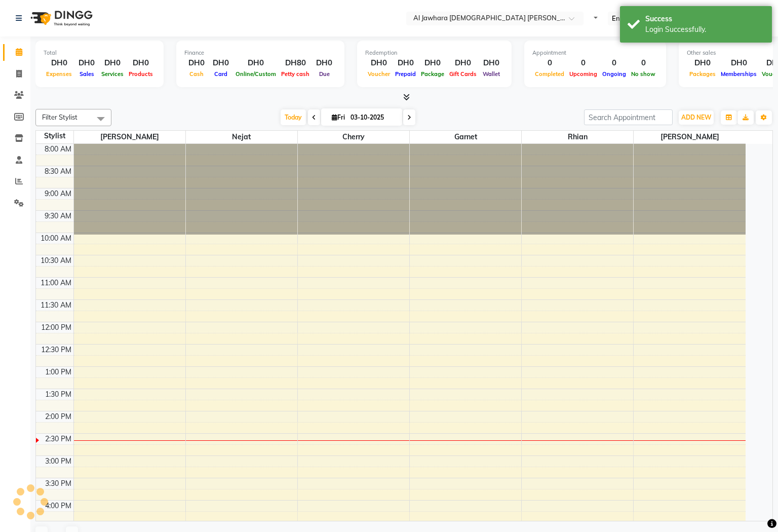 The image size is (778, 532). Describe the element at coordinates (465, 137) in the screenshot. I see `span: Garnet` at that location.